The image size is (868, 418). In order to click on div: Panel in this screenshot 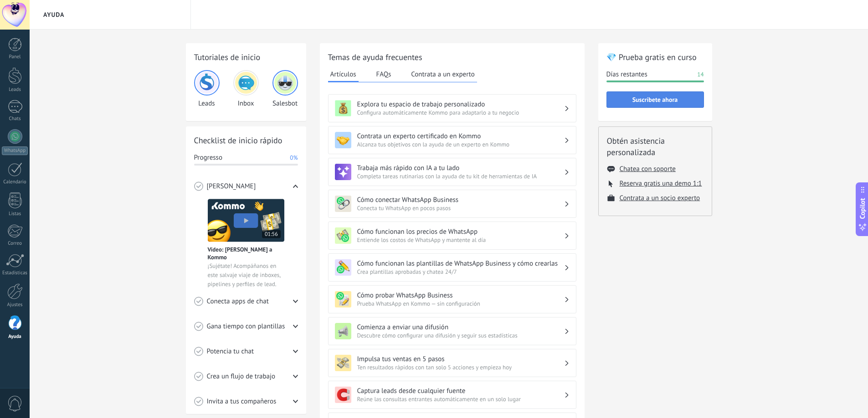, I will do `click(15, 57)`.